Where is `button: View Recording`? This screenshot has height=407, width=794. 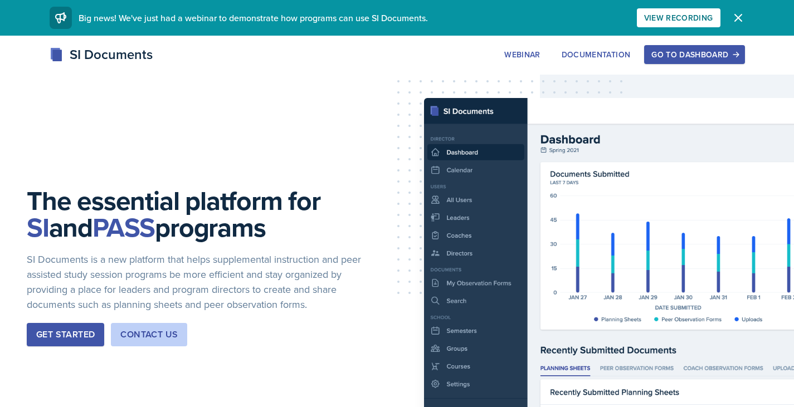 button: View Recording is located at coordinates (678, 18).